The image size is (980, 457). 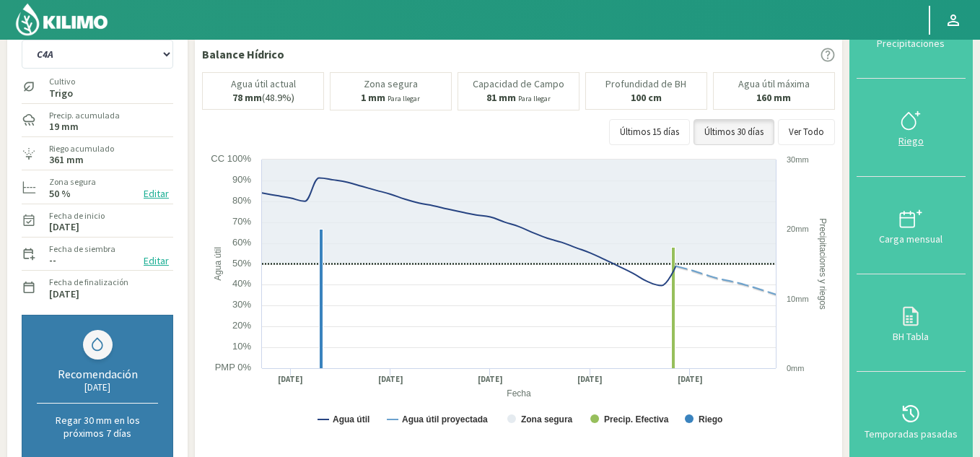 What do you see at coordinates (911, 323) in the screenshot?
I see `button: BH Tabla` at bounding box center [911, 323].